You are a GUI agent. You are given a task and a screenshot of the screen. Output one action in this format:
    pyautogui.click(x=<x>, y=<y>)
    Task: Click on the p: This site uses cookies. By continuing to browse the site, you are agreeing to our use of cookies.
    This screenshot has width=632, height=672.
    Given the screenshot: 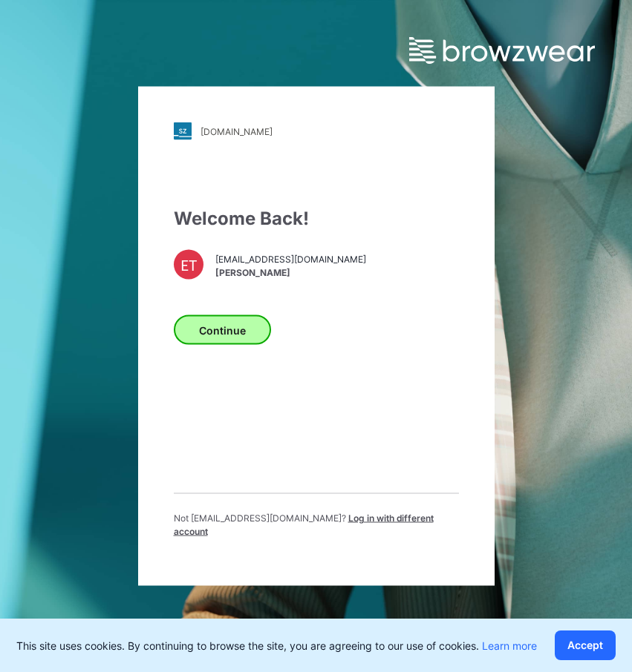 What is the action you would take?
    pyautogui.click(x=276, y=646)
    